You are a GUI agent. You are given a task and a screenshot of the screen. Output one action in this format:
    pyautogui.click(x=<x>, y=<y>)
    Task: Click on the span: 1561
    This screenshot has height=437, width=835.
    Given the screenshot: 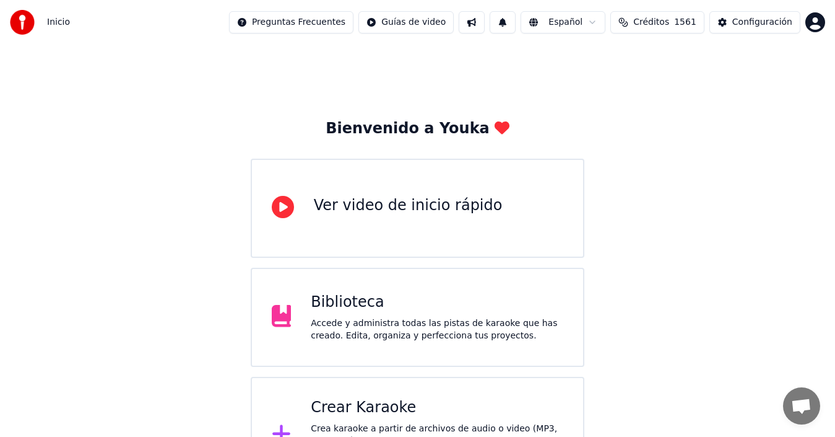 What is the action you would take?
    pyautogui.click(x=685, y=22)
    